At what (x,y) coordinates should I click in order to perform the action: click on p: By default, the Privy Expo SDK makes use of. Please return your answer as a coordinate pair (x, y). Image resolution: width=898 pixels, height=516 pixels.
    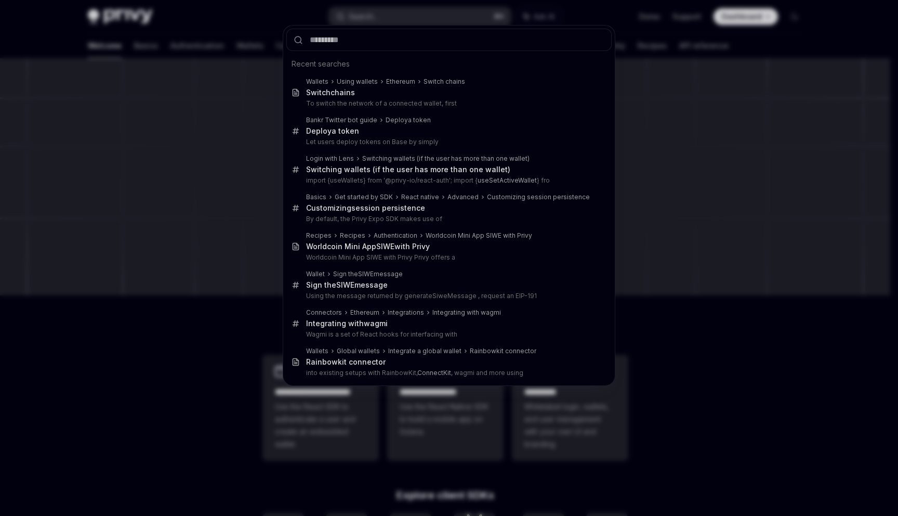
    Looking at the image, I should click on (448, 219).